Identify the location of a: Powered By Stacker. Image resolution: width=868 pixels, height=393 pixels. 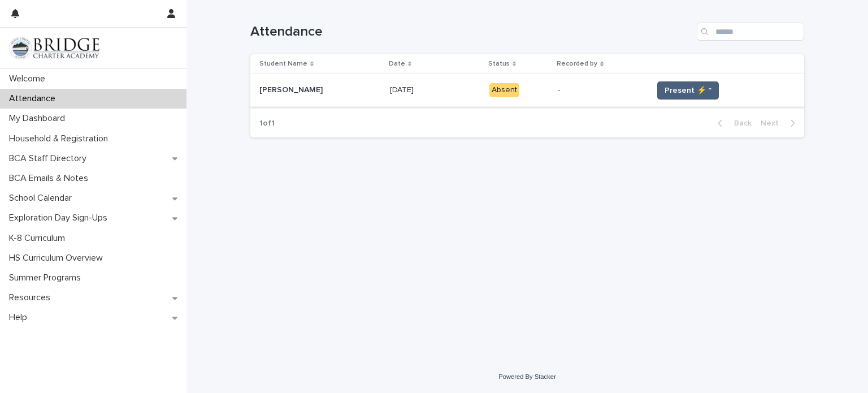
(527, 377).